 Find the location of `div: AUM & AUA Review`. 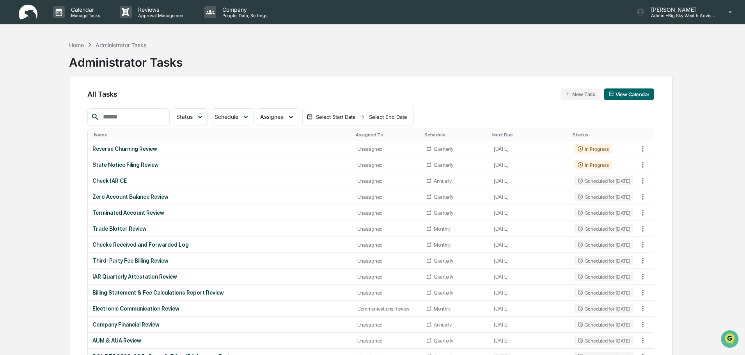

div: AUM & AUA Review is located at coordinates (220, 341).